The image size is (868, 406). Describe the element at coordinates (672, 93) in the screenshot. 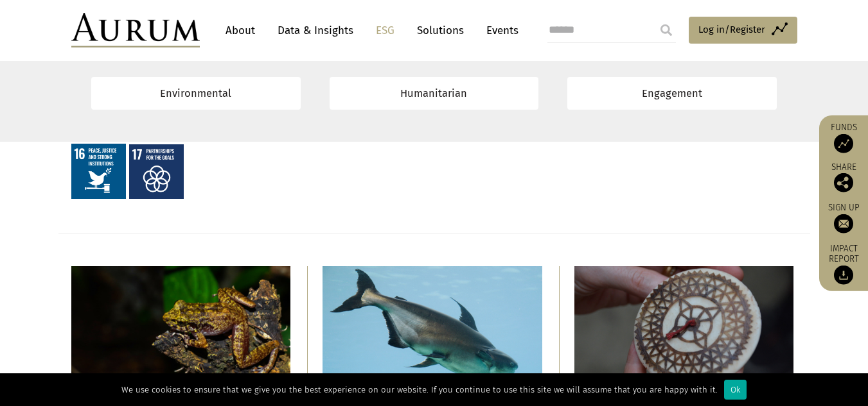

I see `a: Engagement` at that location.